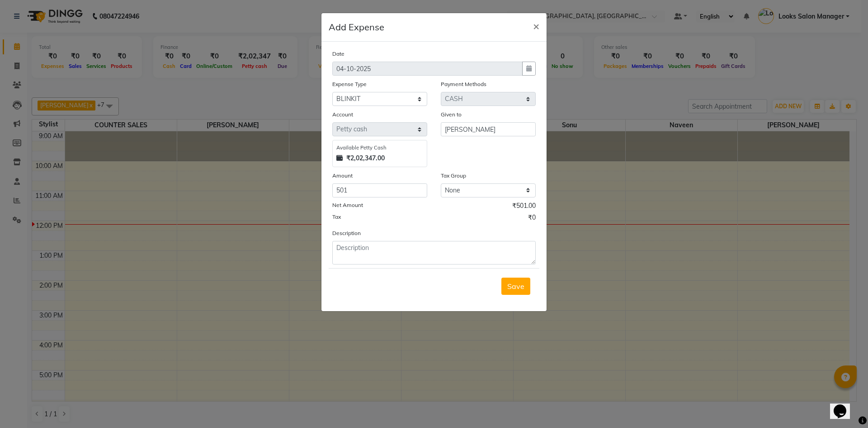  Describe the element at coordinates (489, 129) in the screenshot. I see `input: Given to` at that location.